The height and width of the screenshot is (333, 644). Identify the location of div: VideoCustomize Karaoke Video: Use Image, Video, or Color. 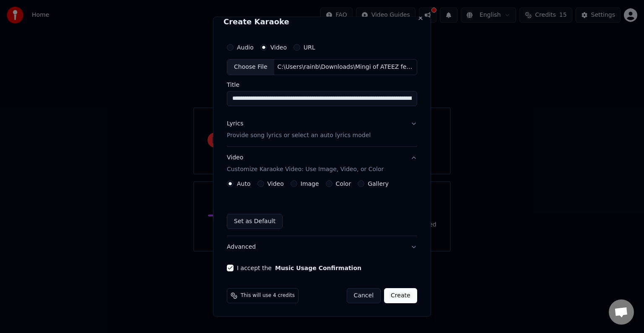
(322, 208).